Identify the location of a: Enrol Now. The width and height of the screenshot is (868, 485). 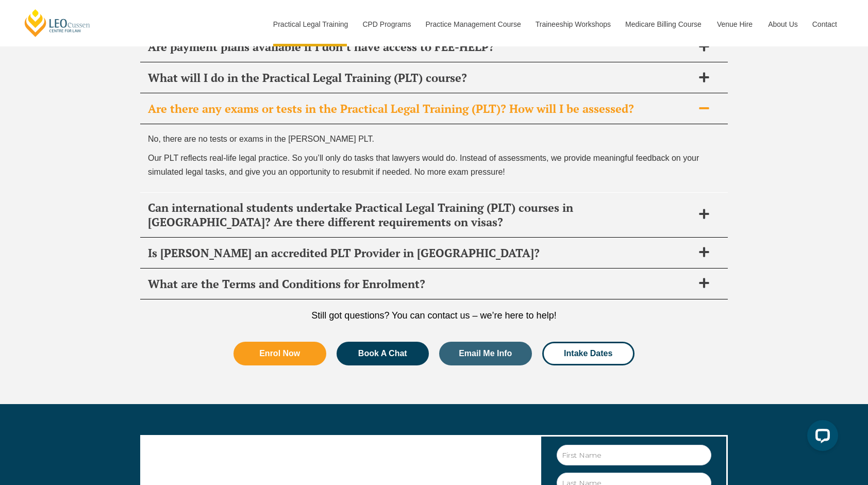
(280, 353).